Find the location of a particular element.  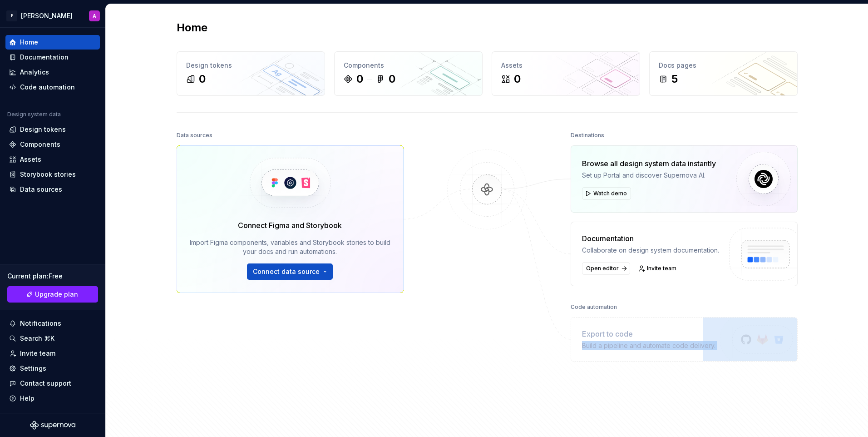

div: Notifications is located at coordinates (40, 323).